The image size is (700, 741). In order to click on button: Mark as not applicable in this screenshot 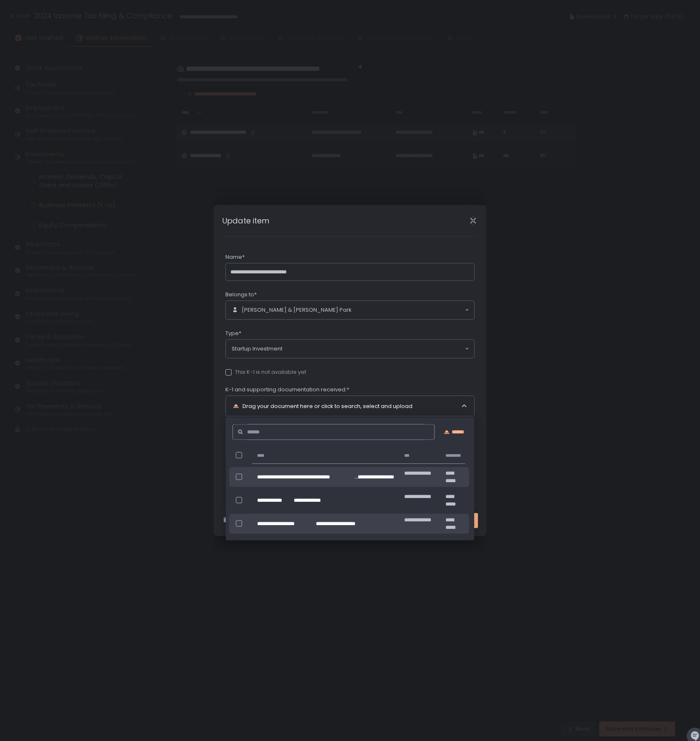, I will do `click(257, 519)`.